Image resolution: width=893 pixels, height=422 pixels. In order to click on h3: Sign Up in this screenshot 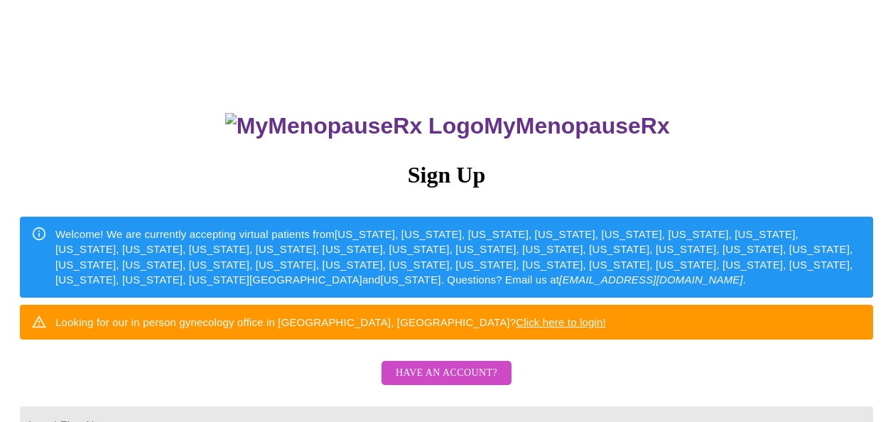, I will do `click(446, 175)`.